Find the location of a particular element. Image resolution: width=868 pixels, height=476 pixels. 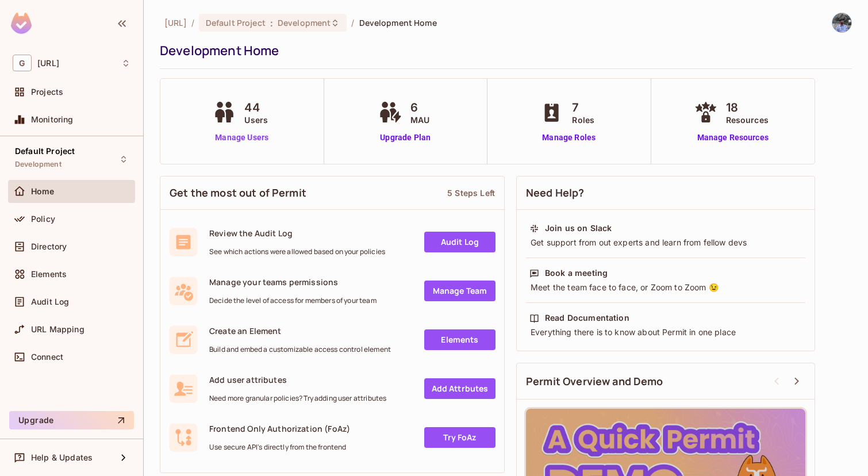

span: Get the most out of Permit is located at coordinates (238, 193).